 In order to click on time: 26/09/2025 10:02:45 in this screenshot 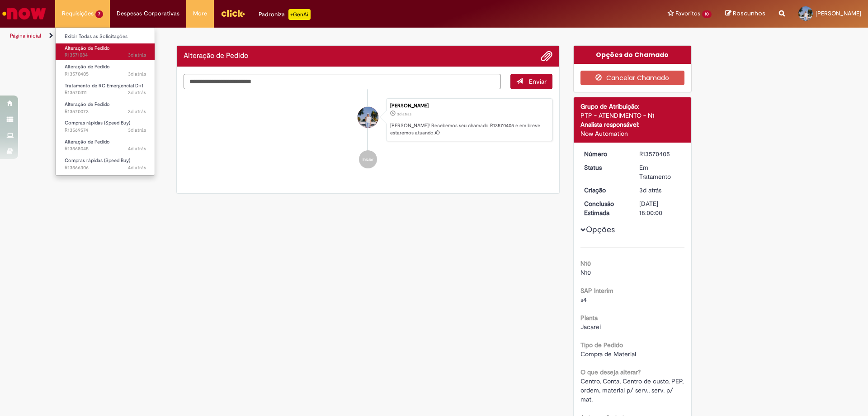, I will do `click(137, 130)`.